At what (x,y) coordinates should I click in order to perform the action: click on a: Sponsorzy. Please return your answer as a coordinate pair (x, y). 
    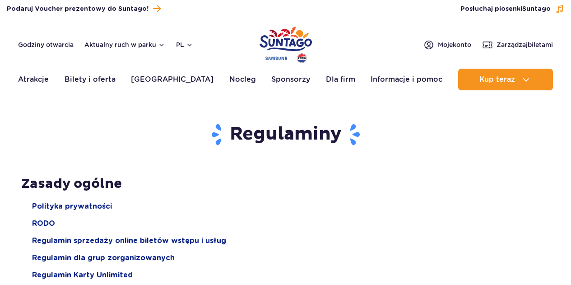
    Looking at the image, I should click on (291, 79).